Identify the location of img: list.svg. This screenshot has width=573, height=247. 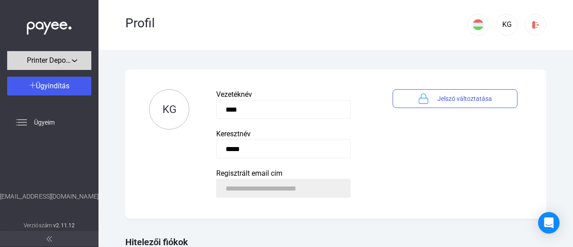
(21, 122).